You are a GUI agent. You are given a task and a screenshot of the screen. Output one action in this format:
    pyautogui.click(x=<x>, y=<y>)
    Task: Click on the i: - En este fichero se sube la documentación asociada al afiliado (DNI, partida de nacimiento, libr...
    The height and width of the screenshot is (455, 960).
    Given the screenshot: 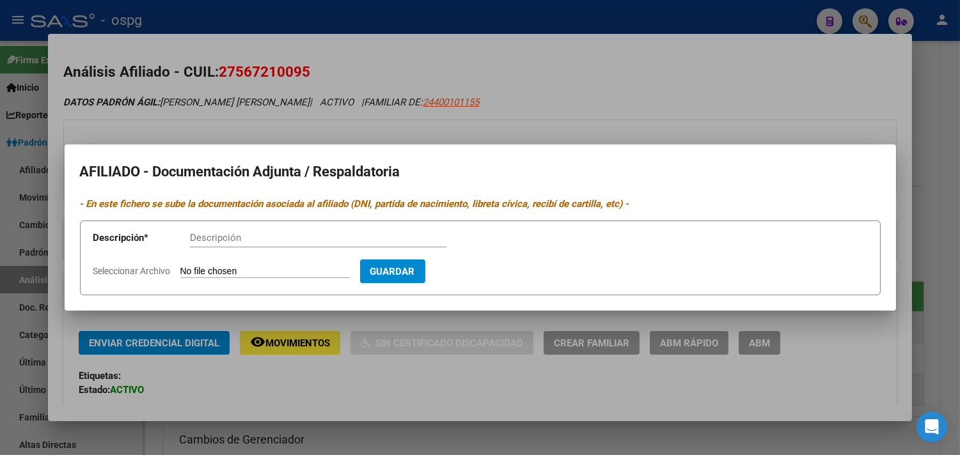 What is the action you would take?
    pyautogui.click(x=354, y=204)
    